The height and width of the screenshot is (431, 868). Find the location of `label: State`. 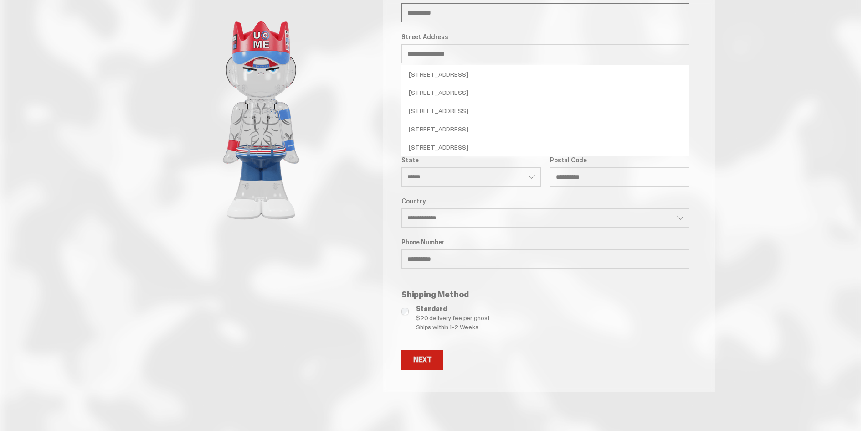

label: State is located at coordinates (471, 160).